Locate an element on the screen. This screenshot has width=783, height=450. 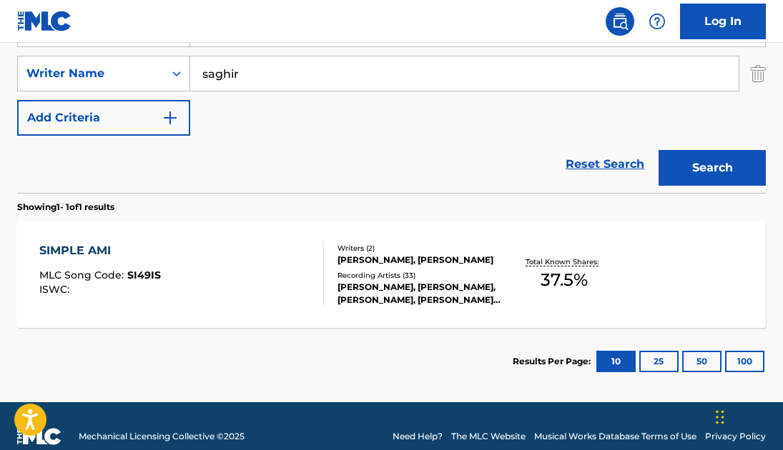
a: Musical Works Database Terms of Use is located at coordinates (615, 437).